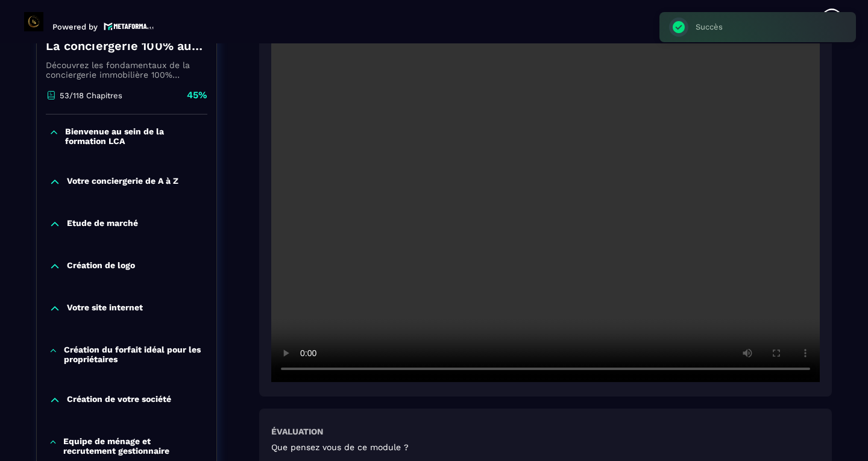 The image size is (868, 461). Describe the element at coordinates (91, 95) in the screenshot. I see `p: 53/118 Chapitres` at that location.